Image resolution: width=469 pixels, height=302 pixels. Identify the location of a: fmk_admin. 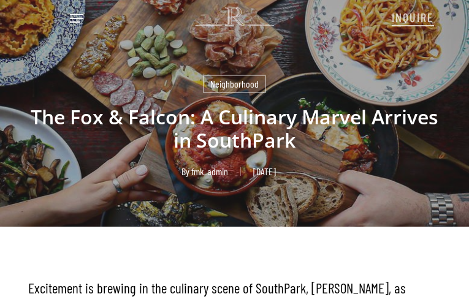
(210, 171).